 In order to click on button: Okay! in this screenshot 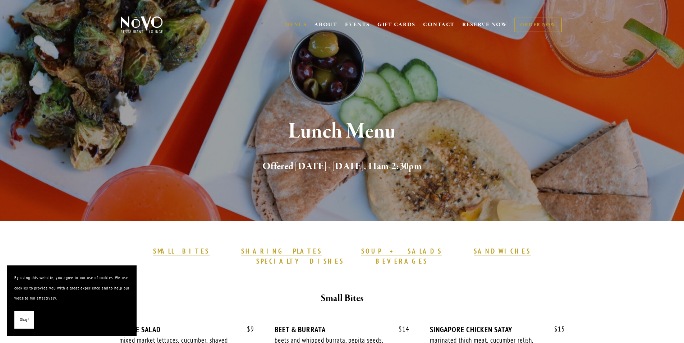, I will do `click(24, 320)`.